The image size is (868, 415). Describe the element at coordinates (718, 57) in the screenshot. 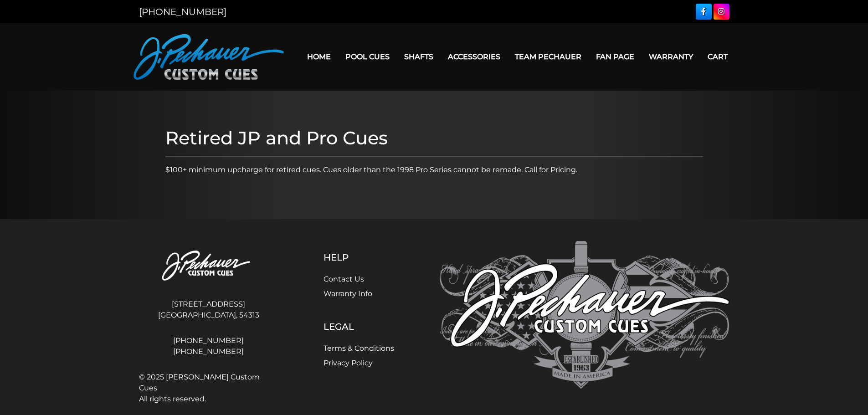

I see `a: Cart` at that location.